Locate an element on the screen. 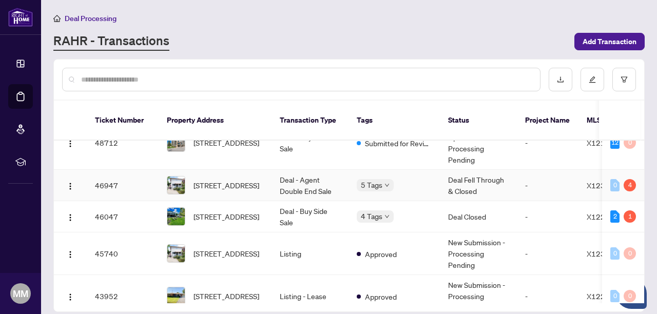 Image resolution: width=657 pixels, height=314 pixels. td: 48712 is located at coordinates (123, 143).